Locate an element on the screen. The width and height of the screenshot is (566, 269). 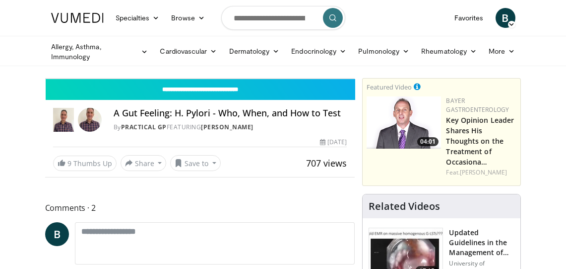
a: Favorites is located at coordinates (469, 18).